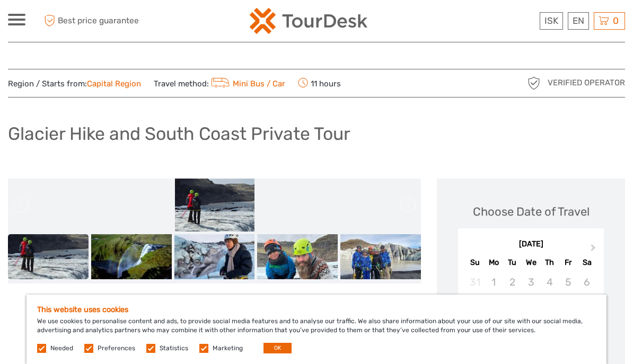 This screenshot has height=364, width=633. Describe the element at coordinates (215, 256) in the screenshot. I see `img: c2743c1d563442a7bab7cf35ed8d99ee_slider_thumbnail.jpeg` at that location.